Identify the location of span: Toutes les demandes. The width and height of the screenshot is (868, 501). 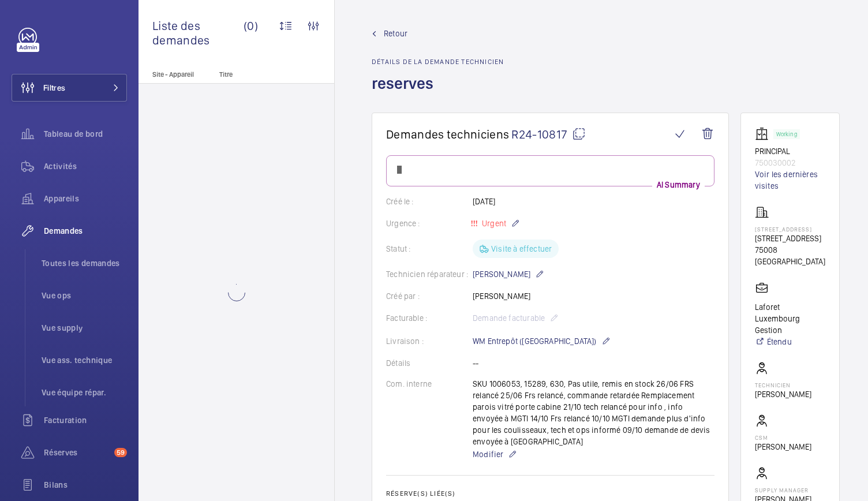
(85, 263).